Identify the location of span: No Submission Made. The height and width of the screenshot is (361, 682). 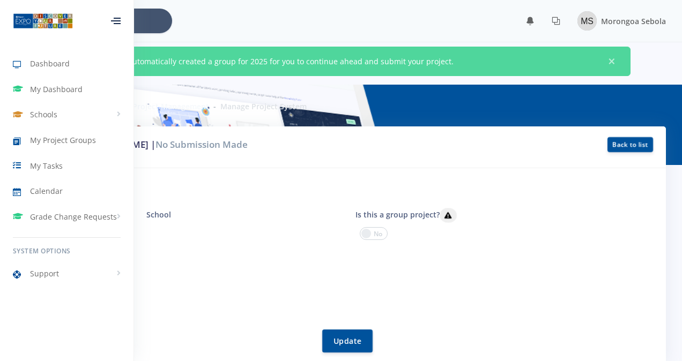
(201, 144).